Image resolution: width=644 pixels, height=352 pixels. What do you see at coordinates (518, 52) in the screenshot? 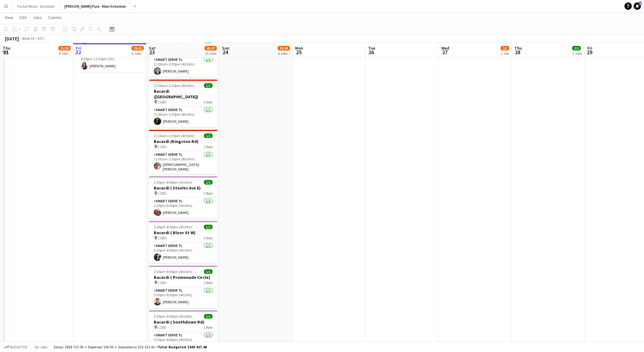
I see `span: 28` at bounding box center [518, 52].